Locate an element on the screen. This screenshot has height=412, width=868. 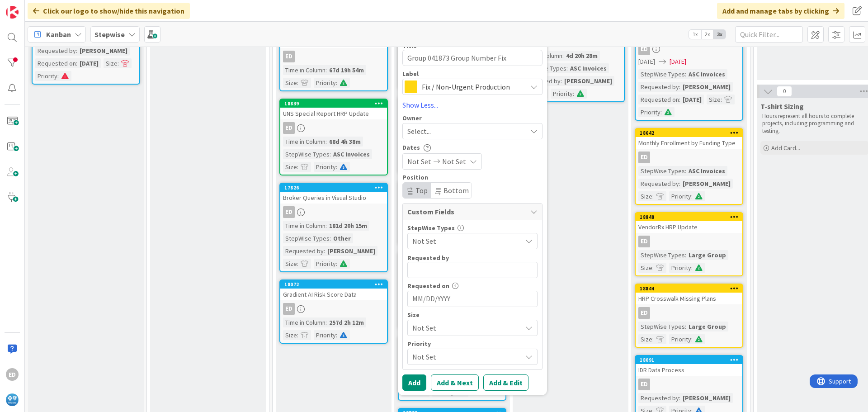
div: 18839UNS Special Report HRP Update is located at coordinates (333, 109).